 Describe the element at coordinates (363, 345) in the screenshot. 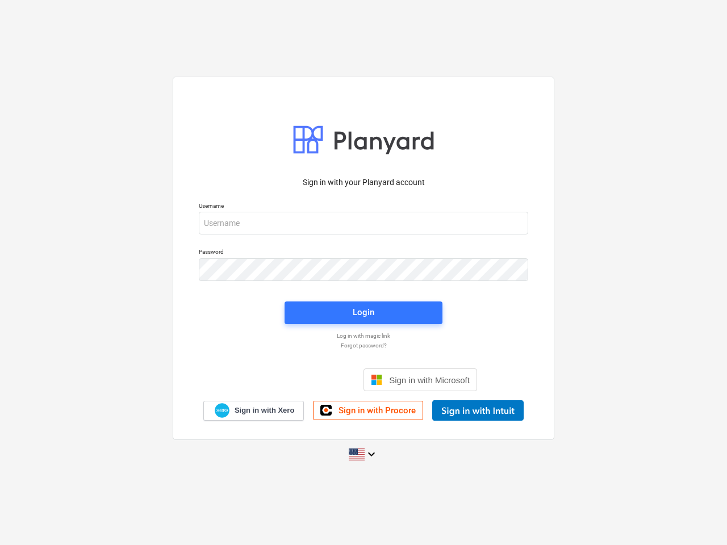

I see `p: Forgot password?` at that location.